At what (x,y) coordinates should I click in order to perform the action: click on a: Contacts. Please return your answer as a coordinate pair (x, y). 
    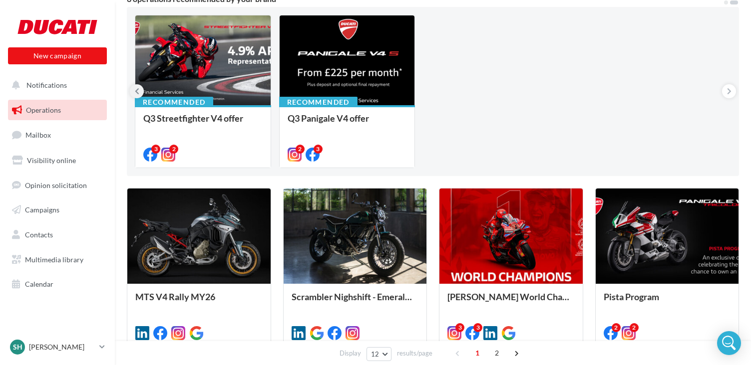
    Looking at the image, I should click on (57, 235).